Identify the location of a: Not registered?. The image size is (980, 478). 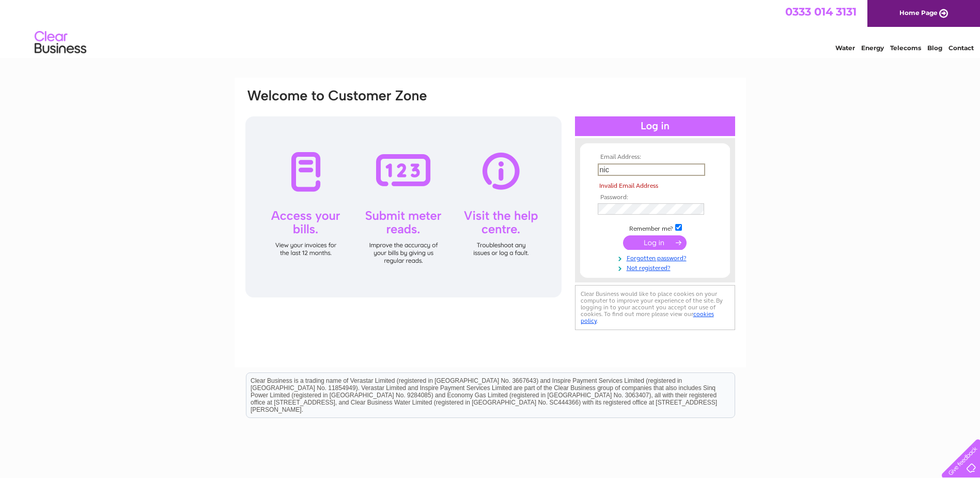
(656, 267).